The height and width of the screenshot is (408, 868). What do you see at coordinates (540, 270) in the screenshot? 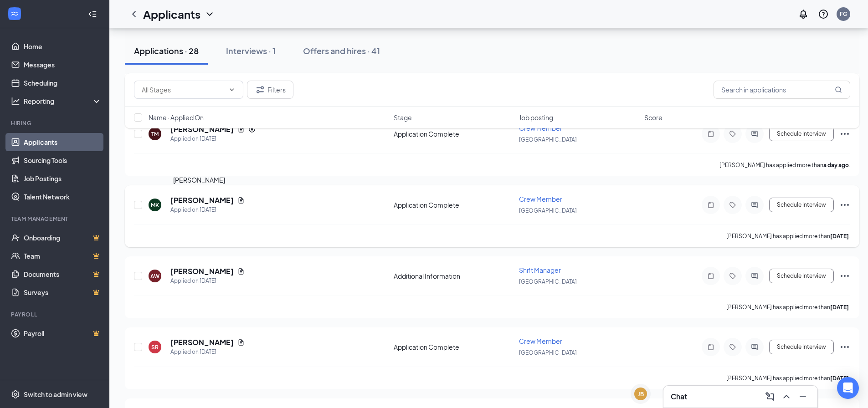
I see `span: Shift Manager` at bounding box center [540, 270].